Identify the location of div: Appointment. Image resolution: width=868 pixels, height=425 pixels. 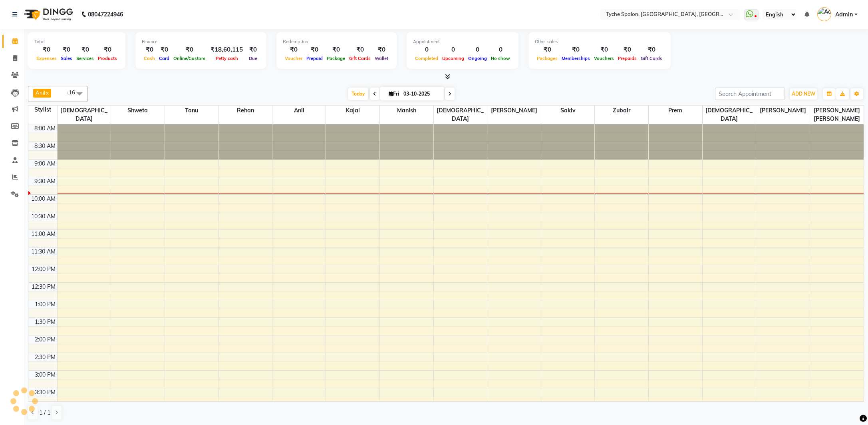
(463, 42).